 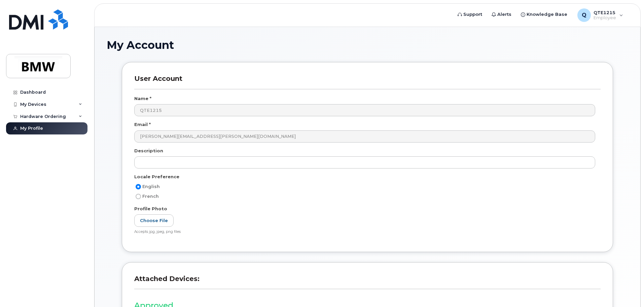 I want to click on label: Email *, so click(x=142, y=124).